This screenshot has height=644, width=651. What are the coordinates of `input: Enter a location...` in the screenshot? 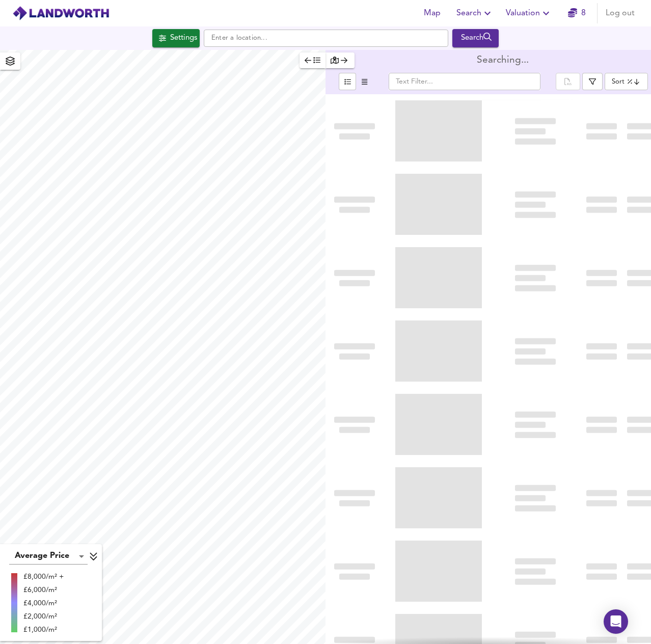 It's located at (326, 38).